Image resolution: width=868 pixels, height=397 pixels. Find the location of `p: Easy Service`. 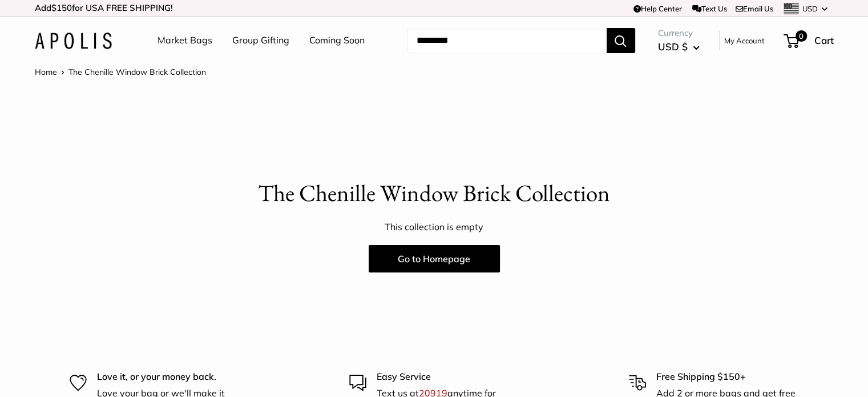

p: Easy Service is located at coordinates (448, 377).